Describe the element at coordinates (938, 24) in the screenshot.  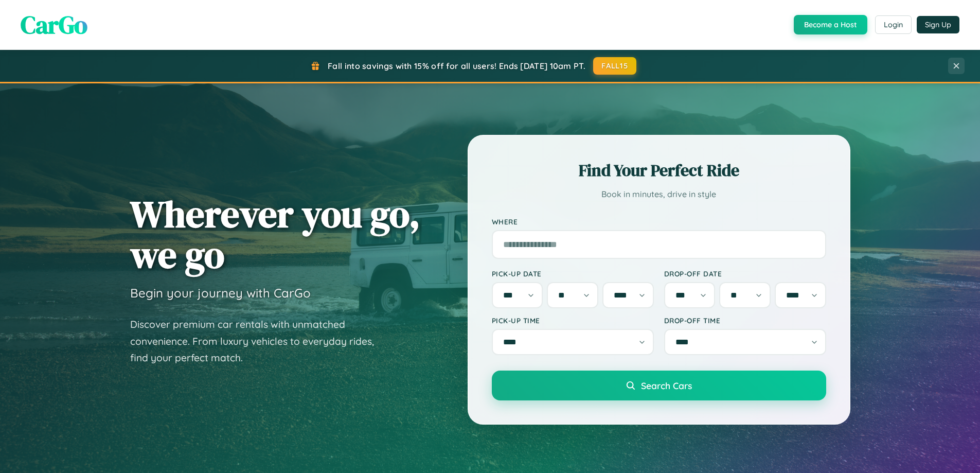
I see `button: Sign Up` at that location.